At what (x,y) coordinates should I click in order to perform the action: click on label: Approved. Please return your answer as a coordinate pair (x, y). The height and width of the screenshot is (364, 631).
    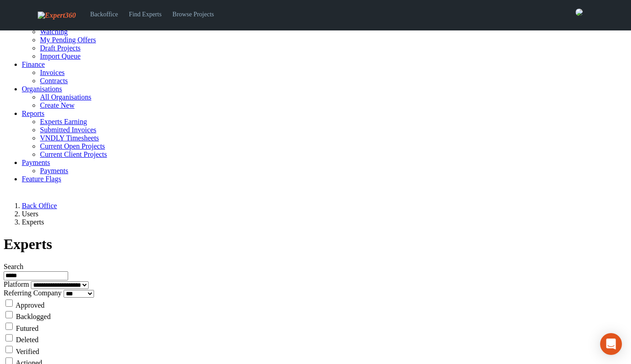
    Looking at the image, I should click on (30, 304).